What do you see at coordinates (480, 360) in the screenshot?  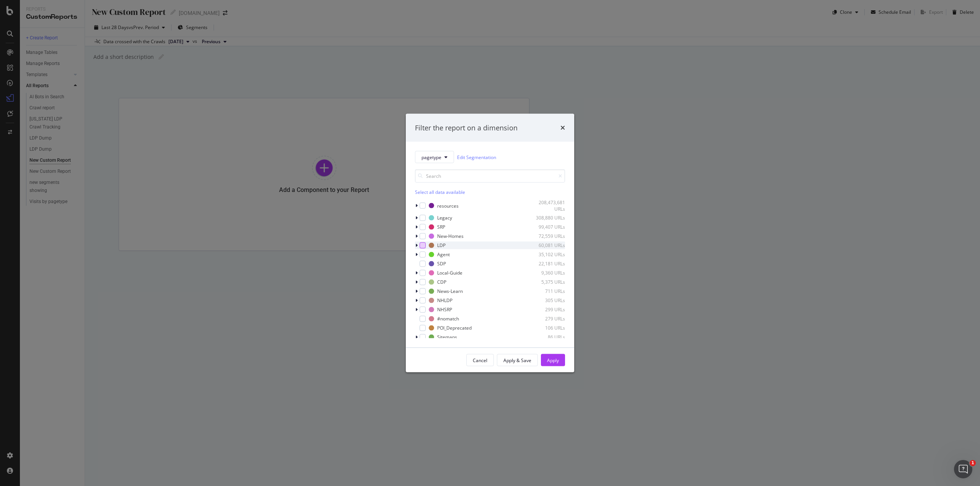 I see `div: Cancel` at bounding box center [480, 360].